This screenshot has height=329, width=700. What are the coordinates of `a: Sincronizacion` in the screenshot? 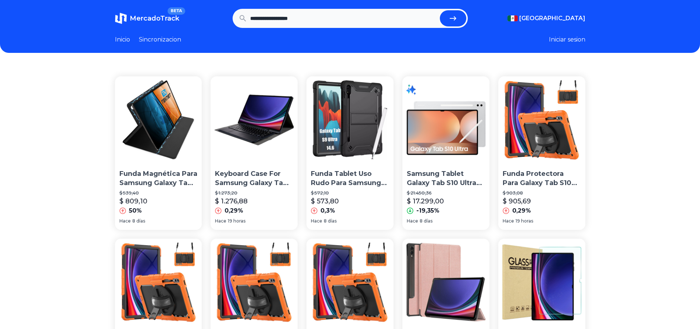 It's located at (160, 40).